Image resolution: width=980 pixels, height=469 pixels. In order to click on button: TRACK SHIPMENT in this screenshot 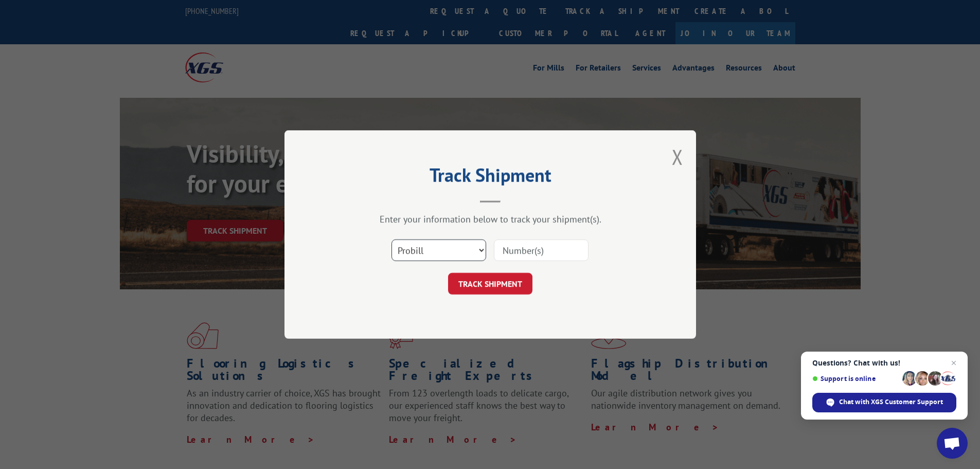, I will do `click(491, 284)`.